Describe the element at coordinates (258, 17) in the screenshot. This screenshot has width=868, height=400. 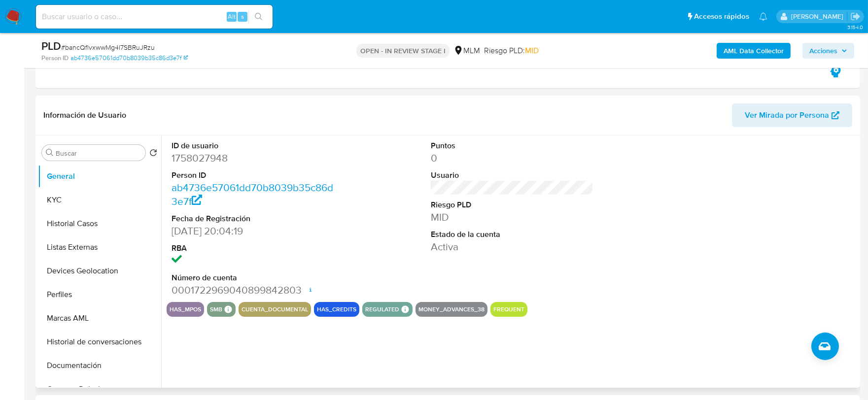
I see `button: search-icon` at that location.